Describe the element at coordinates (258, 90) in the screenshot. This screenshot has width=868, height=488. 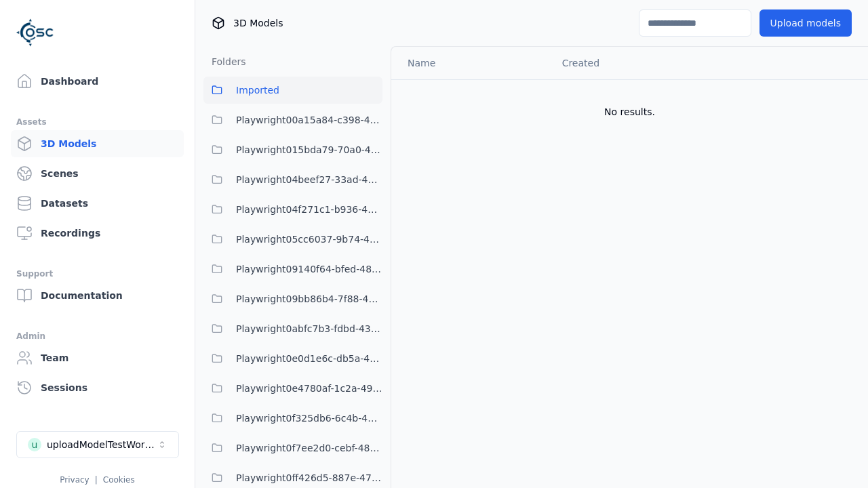
I see `span: Imported` at that location.